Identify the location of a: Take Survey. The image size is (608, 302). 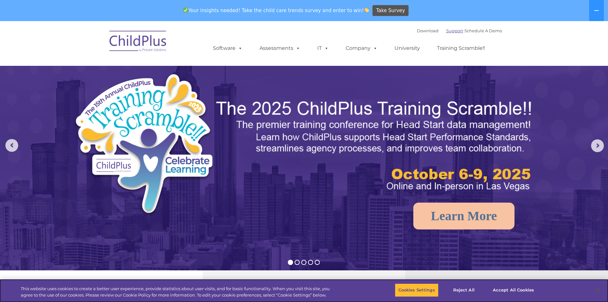
(390, 11).